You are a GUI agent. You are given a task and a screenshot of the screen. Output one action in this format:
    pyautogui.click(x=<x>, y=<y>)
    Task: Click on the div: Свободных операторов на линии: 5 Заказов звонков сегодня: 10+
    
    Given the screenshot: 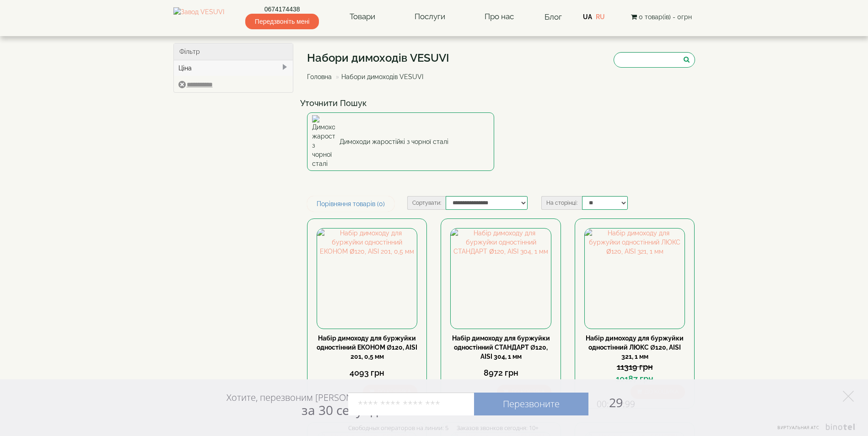 What is the action you would take?
    pyautogui.click(x=443, y=428)
    